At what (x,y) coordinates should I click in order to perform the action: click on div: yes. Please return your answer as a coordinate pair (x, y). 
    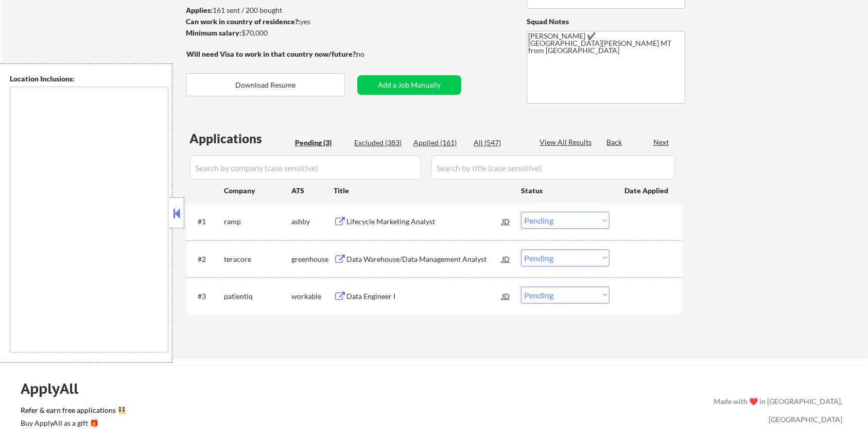
    Looking at the image, I should click on (269, 21).